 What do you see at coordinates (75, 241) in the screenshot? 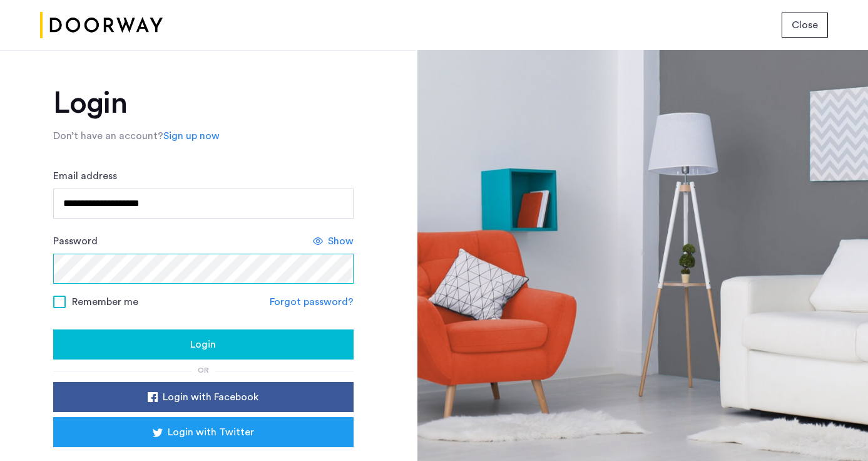
I see `label: Password` at bounding box center [75, 241].